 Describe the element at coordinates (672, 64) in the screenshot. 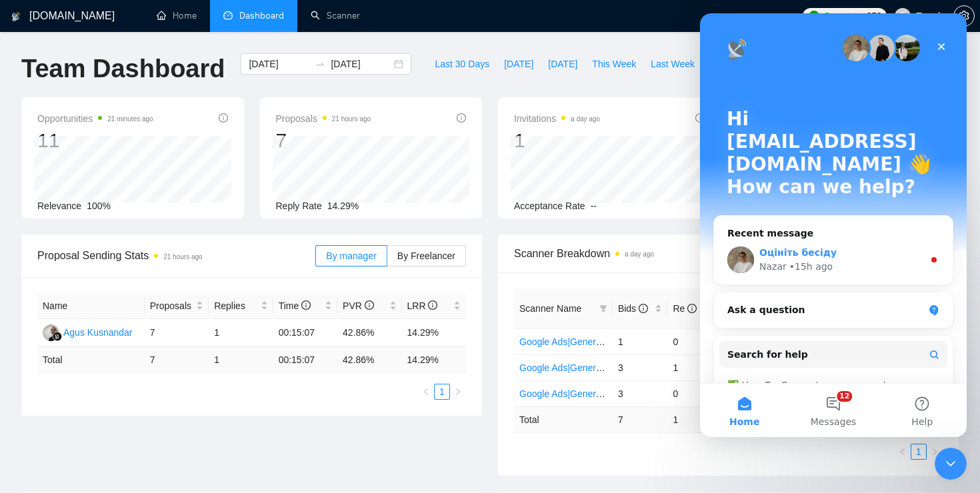

I see `span: Last Week` at that location.